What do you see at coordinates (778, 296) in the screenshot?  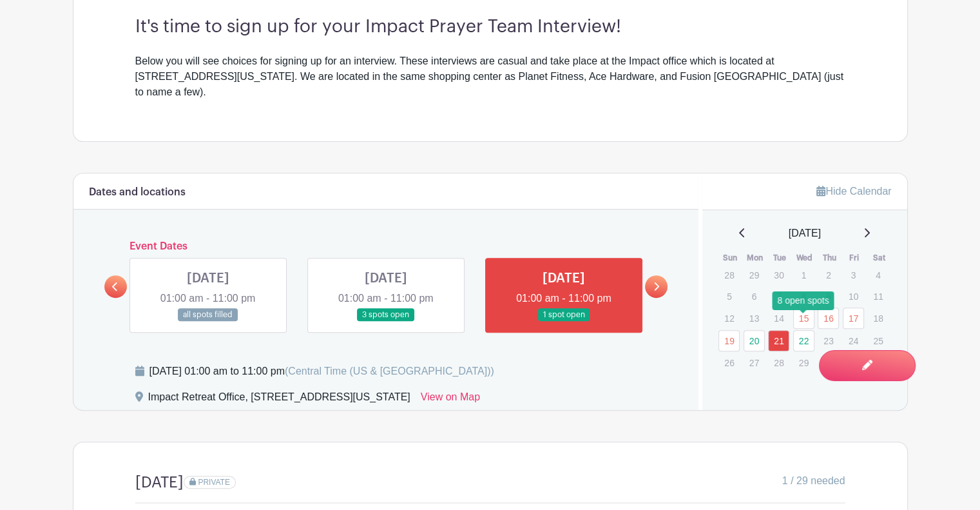 I see `p: 7` at bounding box center [778, 296].